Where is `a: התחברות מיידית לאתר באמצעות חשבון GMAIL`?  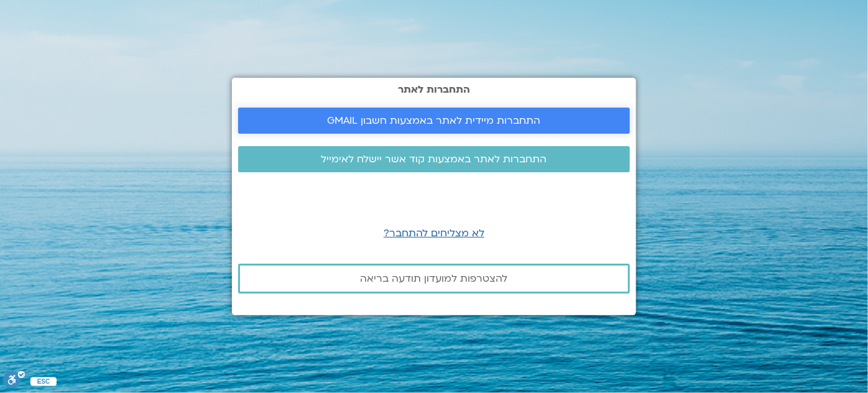 a: התחברות מיידית לאתר באמצעות חשבון GMAIL is located at coordinates (434, 121).